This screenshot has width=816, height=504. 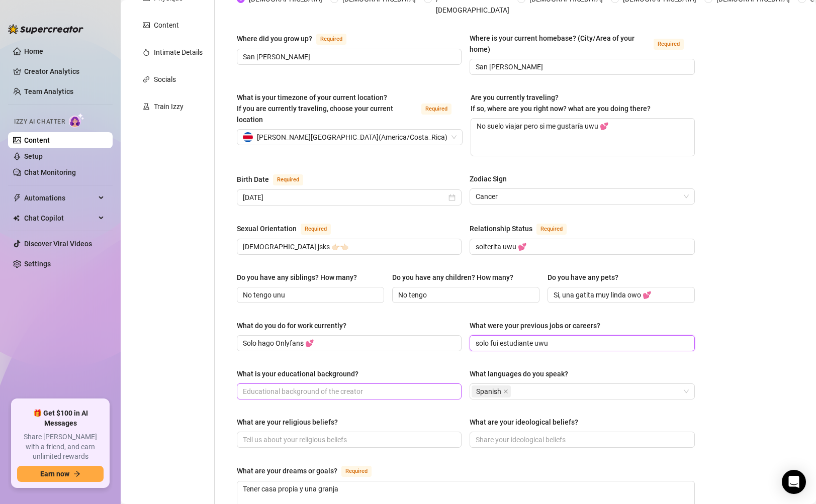 What do you see at coordinates (298, 374) in the screenshot?
I see `div: What is your educational background?` at bounding box center [298, 374].